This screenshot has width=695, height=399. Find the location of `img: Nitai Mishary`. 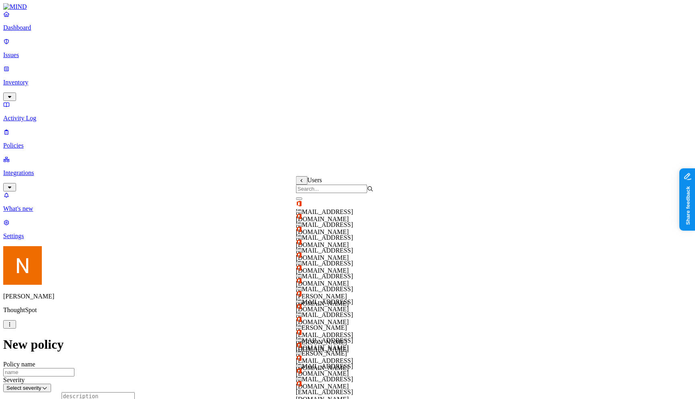

img: Nitai Mishary is located at coordinates (23, 266).